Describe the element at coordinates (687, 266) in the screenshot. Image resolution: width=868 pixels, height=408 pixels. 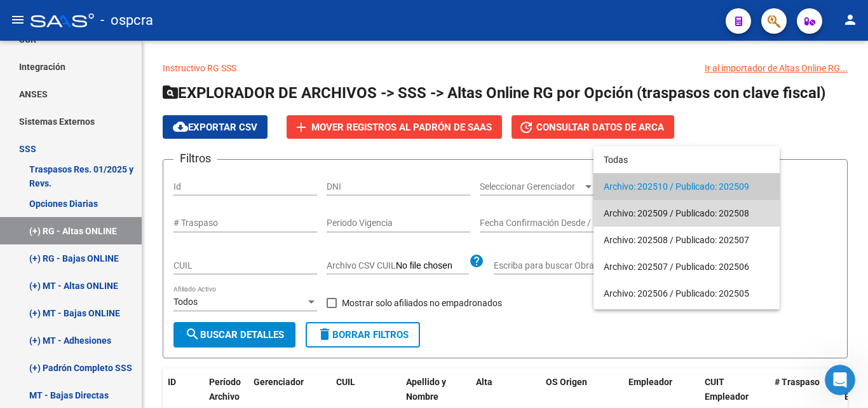
I see `span: Archivo: 202507 / Publicado: 202506` at that location.